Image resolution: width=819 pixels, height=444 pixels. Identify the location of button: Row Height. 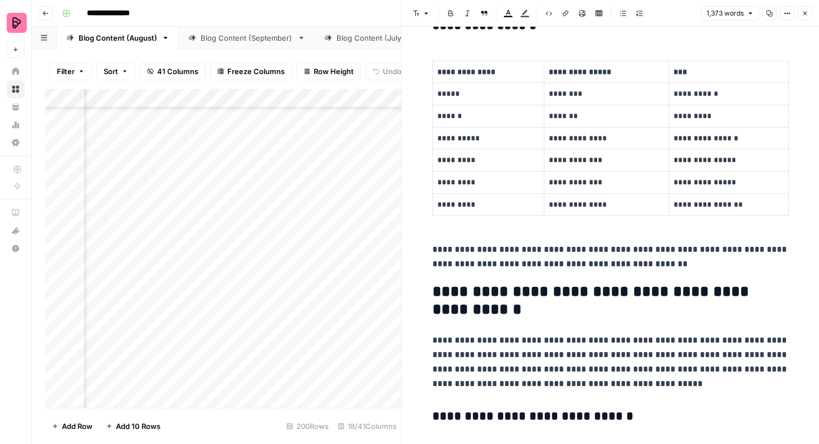
(329, 71).